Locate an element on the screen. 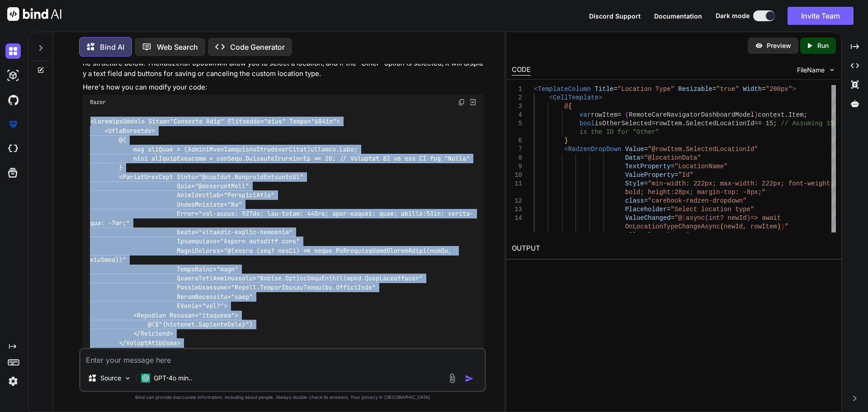 This screenshot has height=412, width=868. img: chevron down is located at coordinates (832, 70).